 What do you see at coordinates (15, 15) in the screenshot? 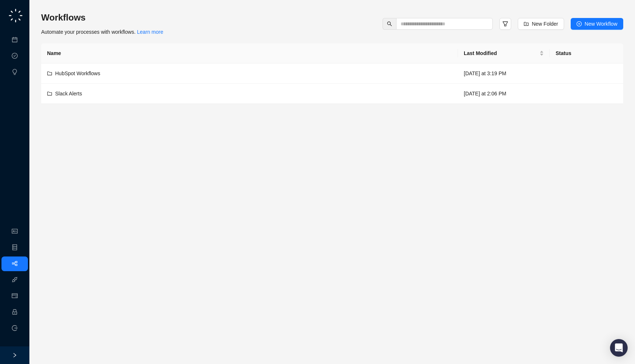
I see `img: logo-small-C4UdH2pc.png` at bounding box center [15, 15].